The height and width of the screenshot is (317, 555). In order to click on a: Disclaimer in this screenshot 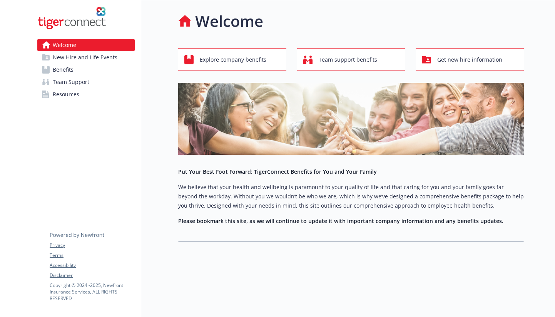, I will do `click(92, 275)`.